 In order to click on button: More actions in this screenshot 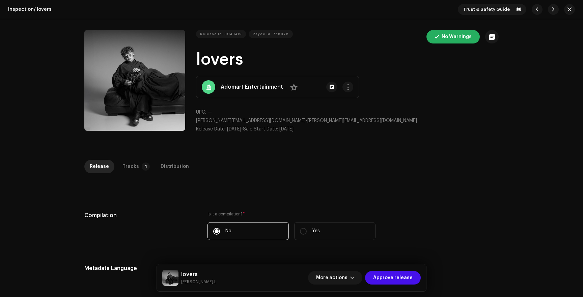, I will do `click(335, 278)`.